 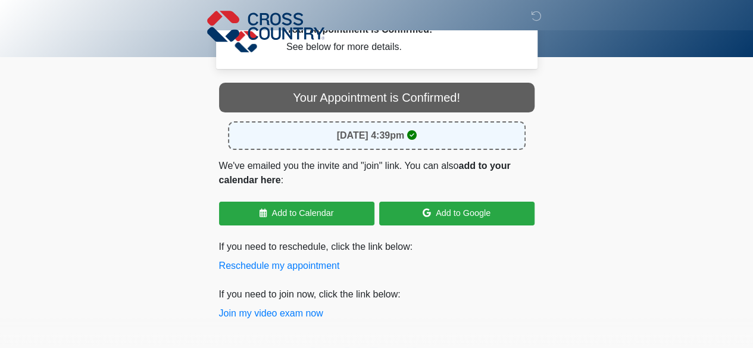 I want to click on p: If you need to join now, click the link below:, so click(x=377, y=304).